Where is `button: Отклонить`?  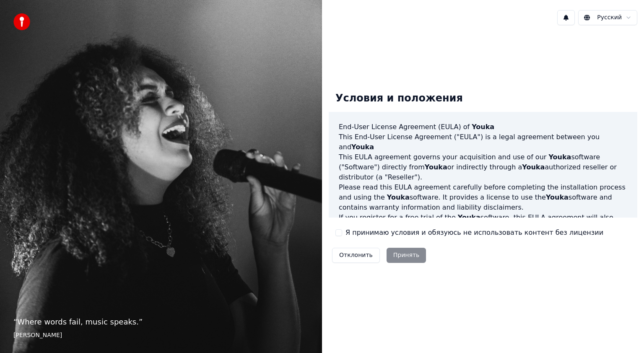 button: Отклонить is located at coordinates (356, 256).